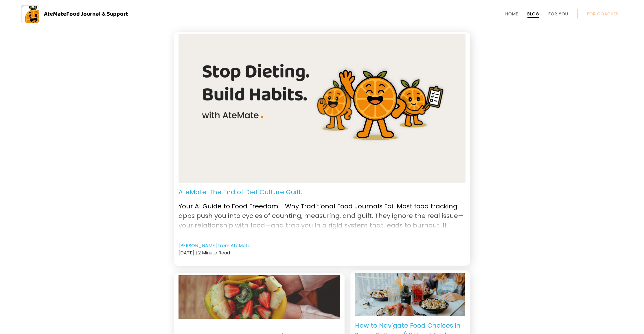 The width and height of the screenshot is (644, 334). I want to click on a: Blog, so click(533, 14).